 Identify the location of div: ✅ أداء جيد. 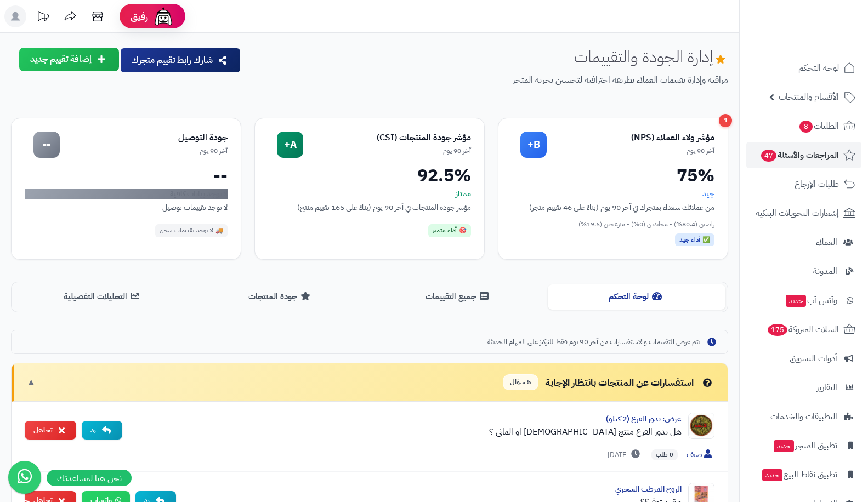
(694, 240).